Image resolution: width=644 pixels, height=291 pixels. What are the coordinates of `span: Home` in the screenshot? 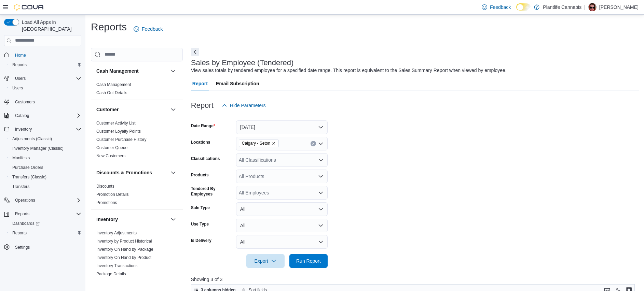 It's located at (20, 55).